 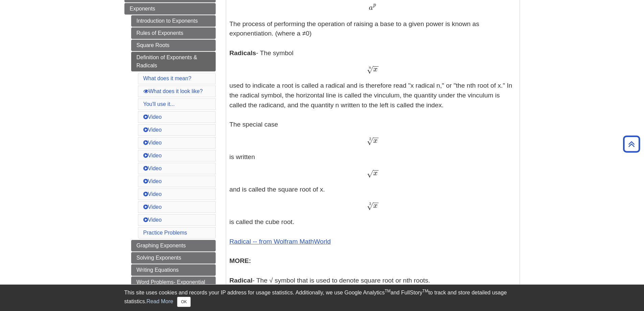 What do you see at coordinates (173, 258) in the screenshot?
I see `a: Solving Exponents` at bounding box center [173, 258].